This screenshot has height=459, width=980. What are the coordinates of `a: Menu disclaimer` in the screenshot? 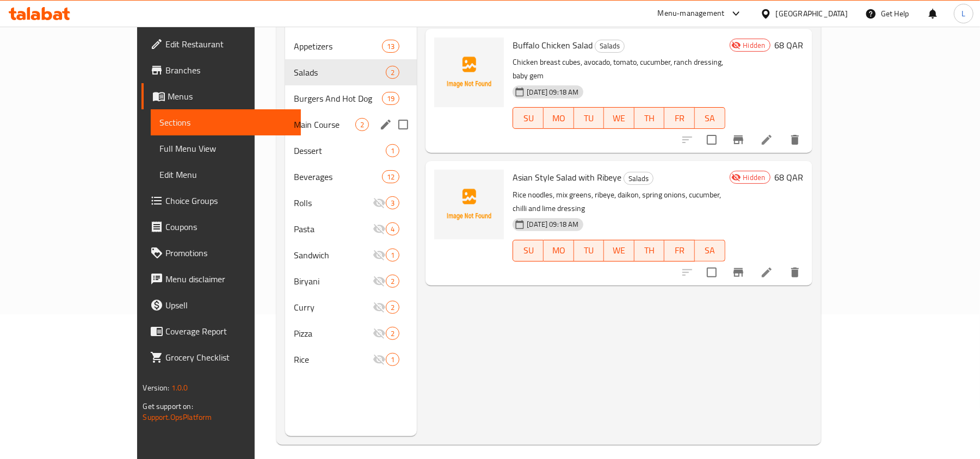 It's located at (221, 279).